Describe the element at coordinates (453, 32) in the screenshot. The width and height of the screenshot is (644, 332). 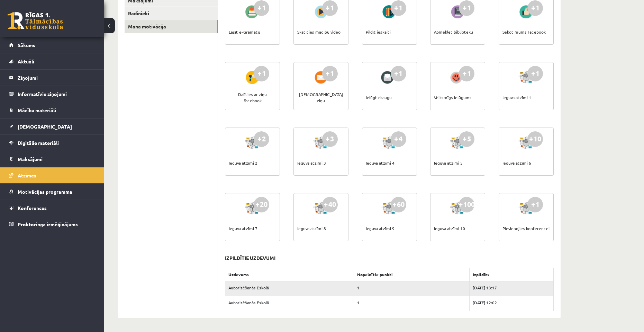
I see `div: Apmeklēt bibliotēku` at that location.